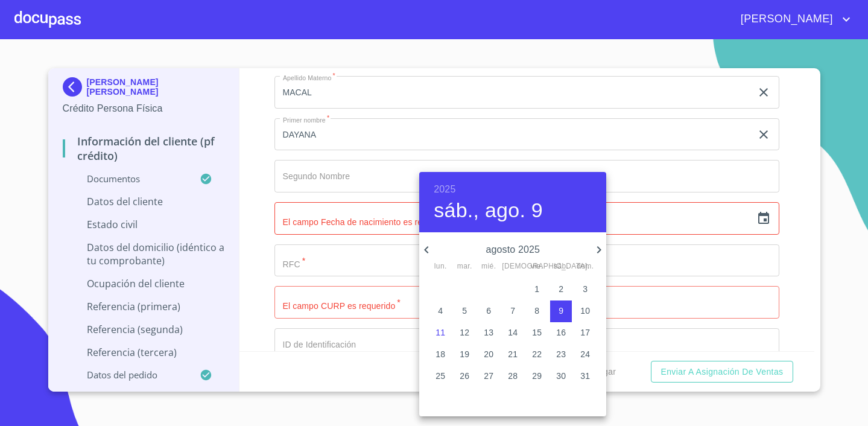  Describe the element at coordinates (513, 355) in the screenshot. I see `button: 21` at that location.